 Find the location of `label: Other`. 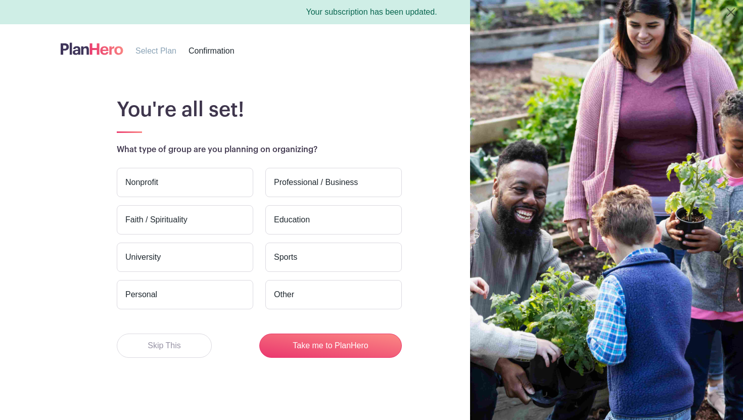

label: Other is located at coordinates (334, 295).